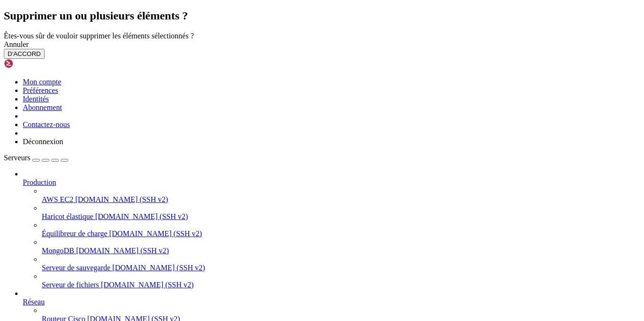 Image resolution: width=644 pixels, height=321 pixels. I want to click on font: Contactez-nous, so click(47, 125).